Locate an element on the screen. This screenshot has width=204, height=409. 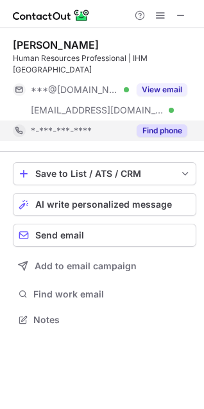
button: Add to email campaign is located at coordinates (104, 266).